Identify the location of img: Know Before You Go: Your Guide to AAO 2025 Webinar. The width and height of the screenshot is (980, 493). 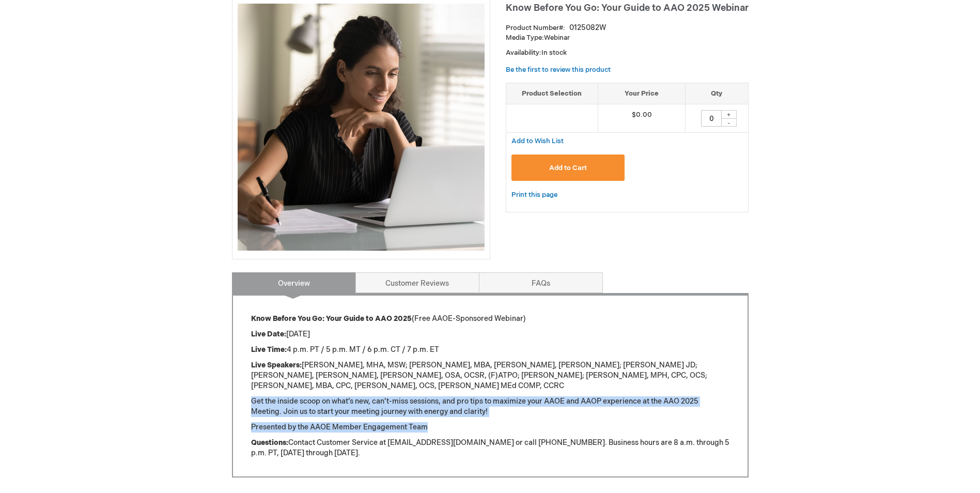
(361, 127).